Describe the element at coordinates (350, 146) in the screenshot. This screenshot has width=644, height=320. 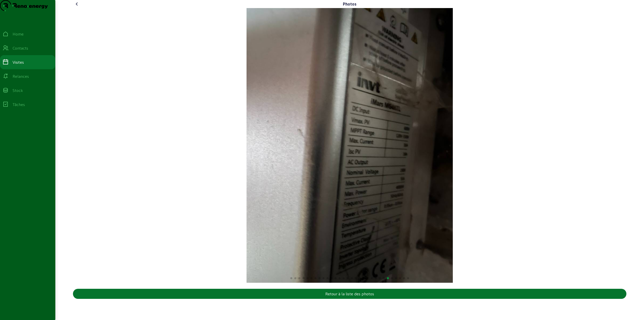
I see `swiper-slide: 25 / 30` at that location.